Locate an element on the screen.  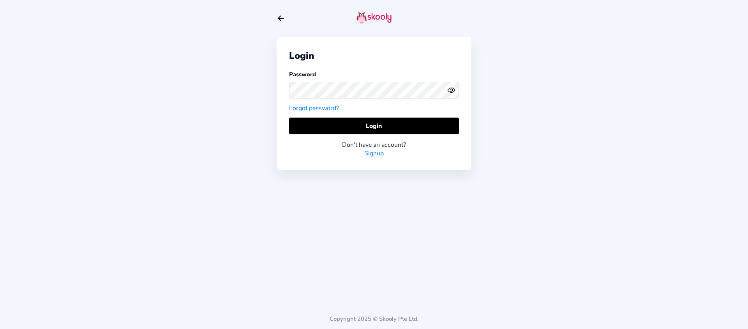
ion-icon: arrow back outline is located at coordinates (281, 18).